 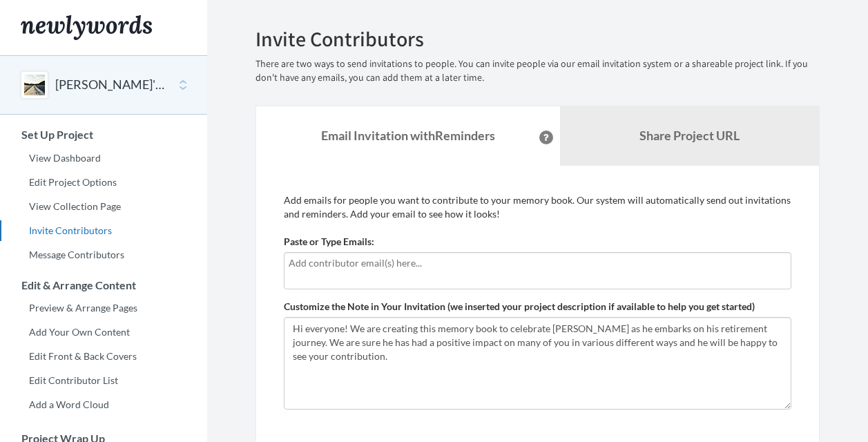 What do you see at coordinates (537, 208) in the screenshot?
I see `p: Add emails for people you want to contribute to your memory book. Our system will automatically s...` at bounding box center [537, 208].